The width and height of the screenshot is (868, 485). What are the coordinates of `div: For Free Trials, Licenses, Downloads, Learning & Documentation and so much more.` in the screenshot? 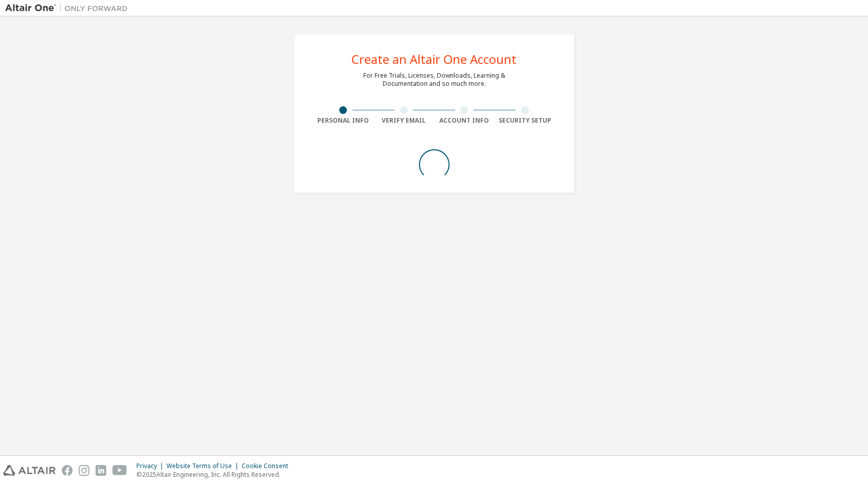 It's located at (434, 79).